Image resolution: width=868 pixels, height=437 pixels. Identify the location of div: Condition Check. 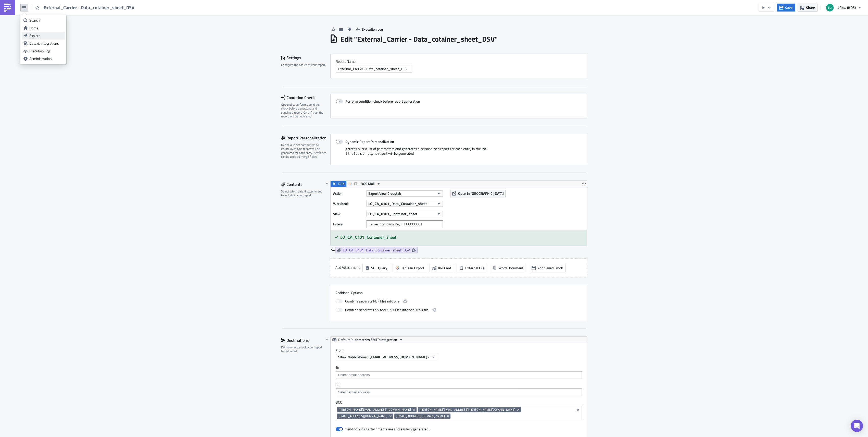
(306, 98).